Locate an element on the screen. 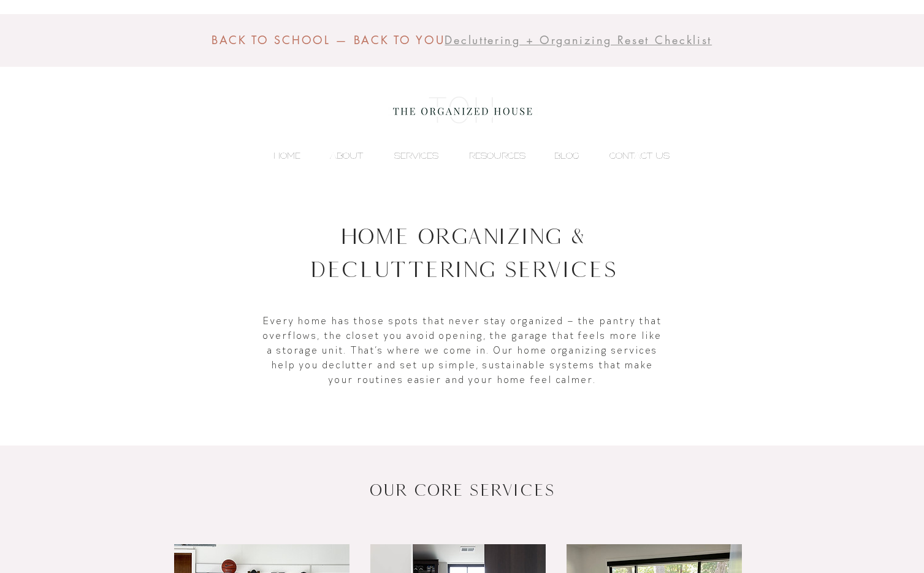  p: ABOUT is located at coordinates (347, 156).